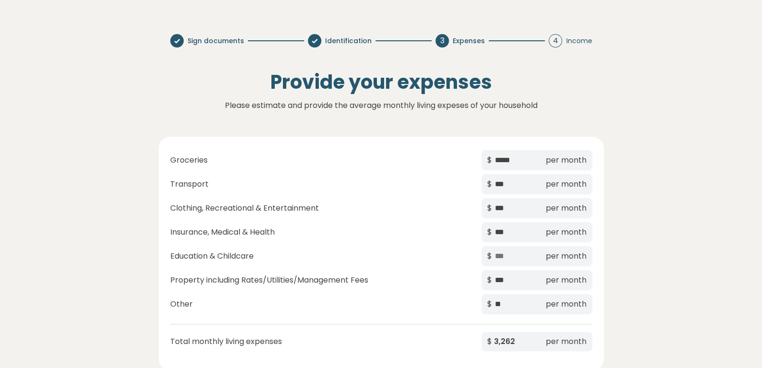  Describe the element at coordinates (226, 341) in the screenshot. I see `span: Total monthly living expenses` at that location.